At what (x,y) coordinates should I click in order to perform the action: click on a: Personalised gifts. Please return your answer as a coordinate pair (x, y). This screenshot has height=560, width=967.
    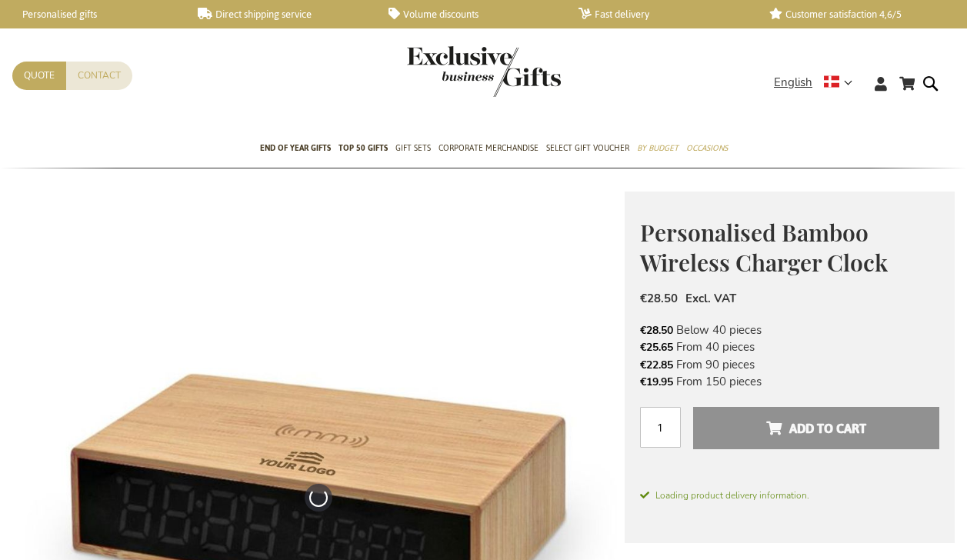
    Looking at the image, I should click on (90, 14).